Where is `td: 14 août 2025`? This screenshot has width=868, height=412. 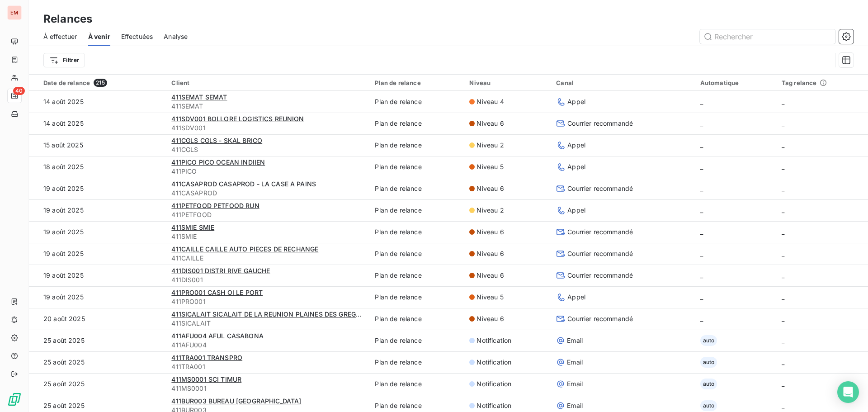
td: 14 août 2025 is located at coordinates (97, 123).